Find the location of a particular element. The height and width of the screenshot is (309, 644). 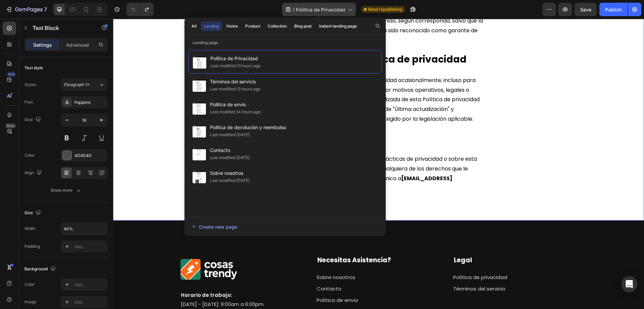

div: Align is located at coordinates (34, 172).